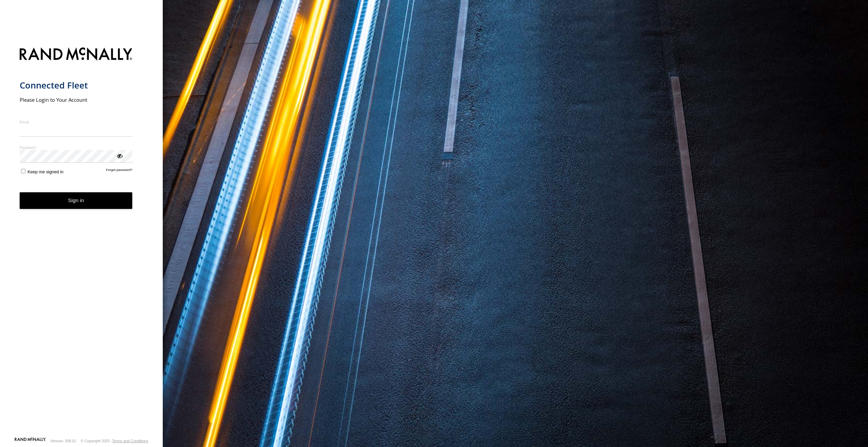 The image size is (868, 447). I want to click on label: Password, so click(76, 147).